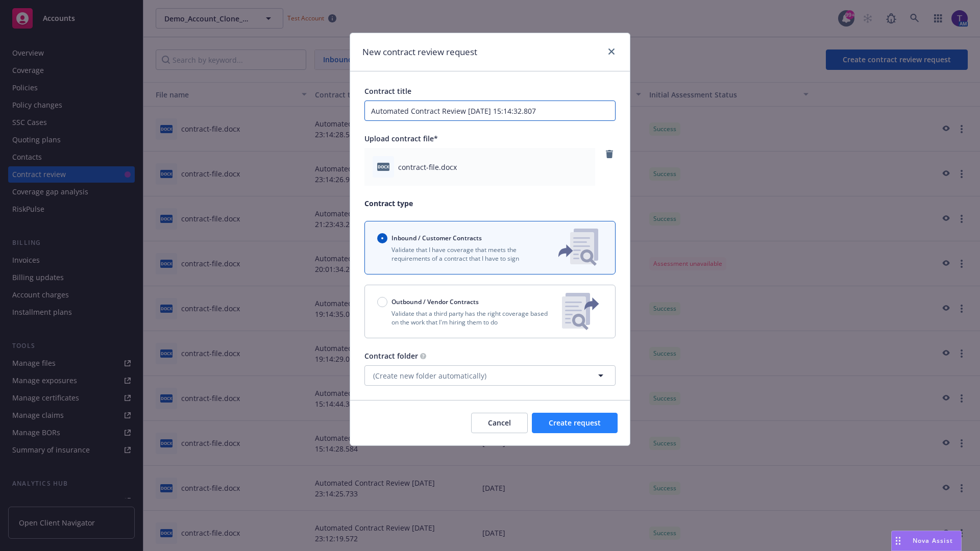  Describe the element at coordinates (383, 302) in the screenshot. I see `input: Outbound / Vendor Contracts` at that location.